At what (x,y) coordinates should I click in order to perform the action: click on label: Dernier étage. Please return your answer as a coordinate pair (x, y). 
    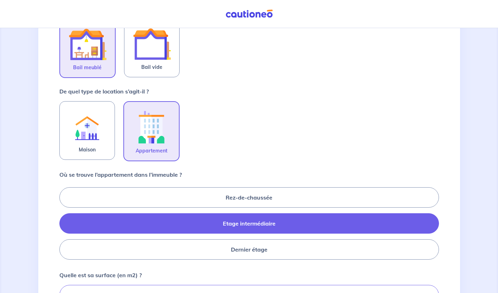
    Looking at the image, I should click on (249, 250).